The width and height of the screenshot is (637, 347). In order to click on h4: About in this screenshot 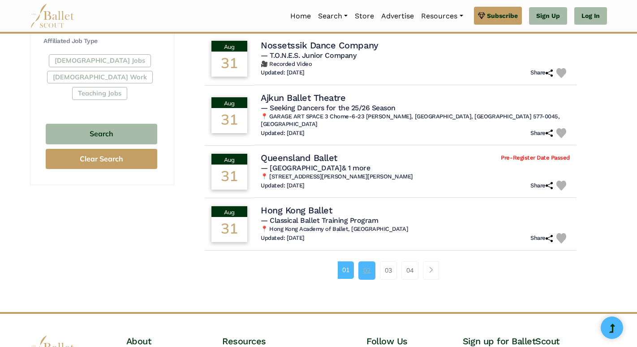, I will do `click(174, 341)`.